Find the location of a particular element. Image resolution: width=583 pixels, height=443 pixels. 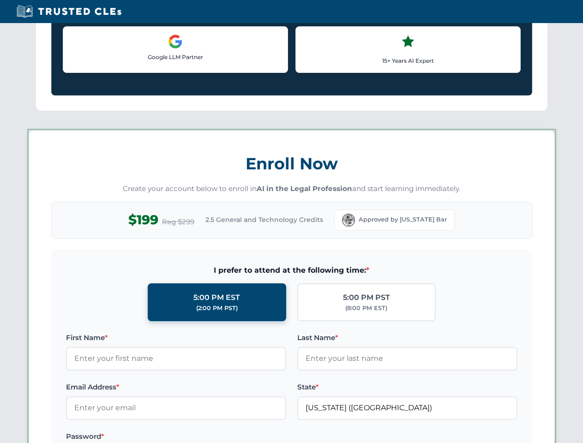

div: (8:00 PM EST) is located at coordinates (366, 308).